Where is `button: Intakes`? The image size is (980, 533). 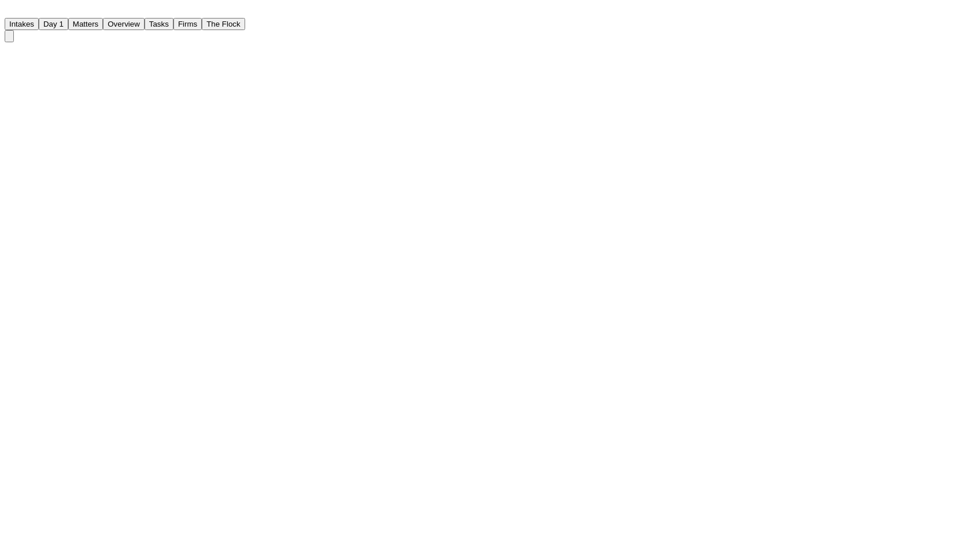
button: Intakes is located at coordinates (22, 24).